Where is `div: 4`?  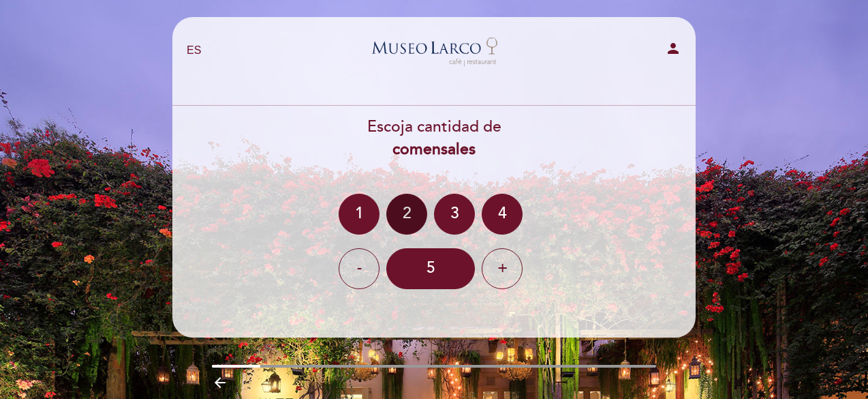 div: 4 is located at coordinates (502, 214).